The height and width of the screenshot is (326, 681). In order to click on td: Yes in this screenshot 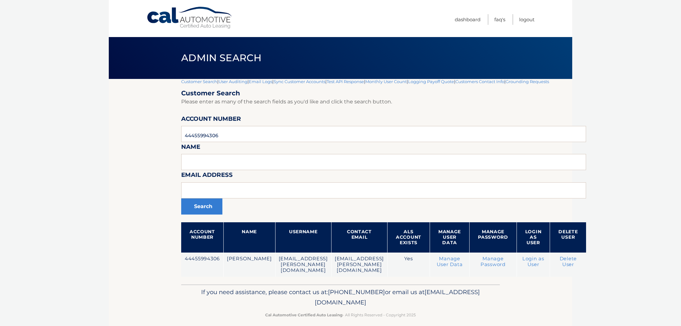, I will do `click(409, 264)`.